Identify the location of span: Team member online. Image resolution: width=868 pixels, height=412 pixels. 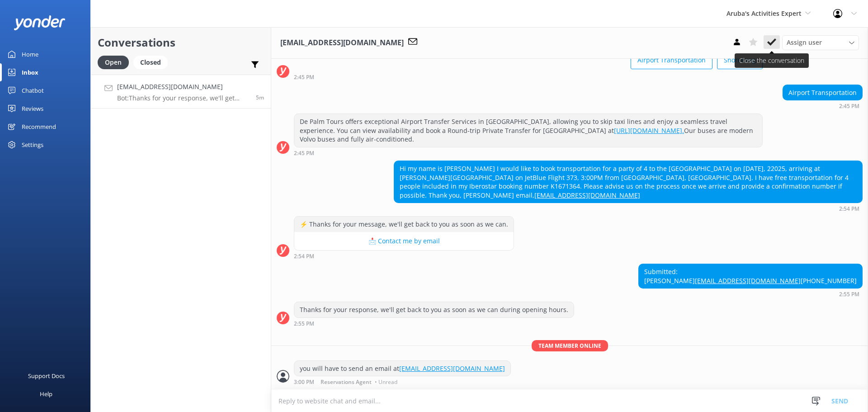
(570, 346).